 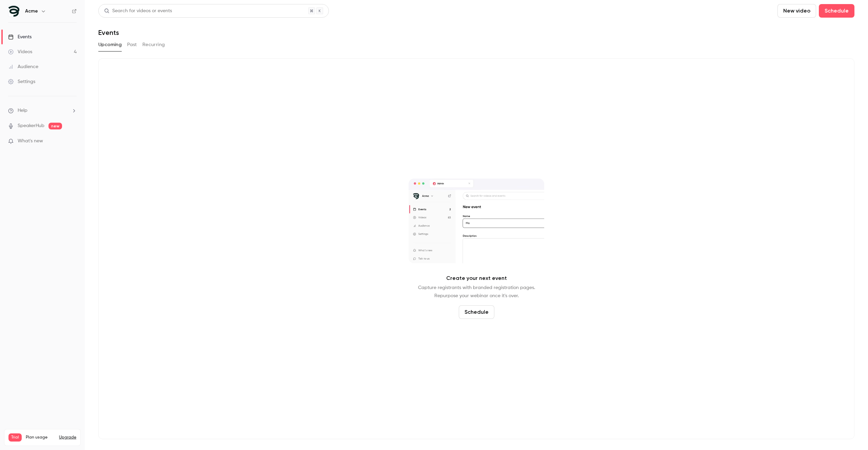 What do you see at coordinates (110, 45) in the screenshot?
I see `button: Upcoming` at bounding box center [110, 45].